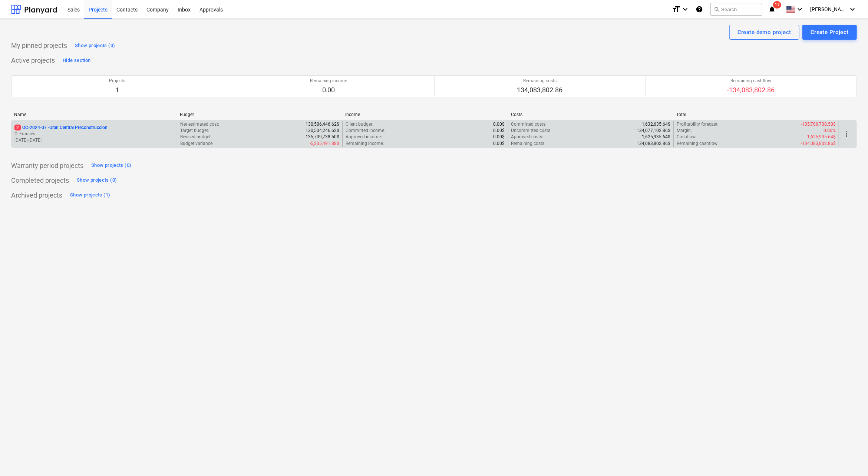  What do you see at coordinates (697, 144) in the screenshot?
I see `p: Remaining cashflow :` at bounding box center [697, 144].